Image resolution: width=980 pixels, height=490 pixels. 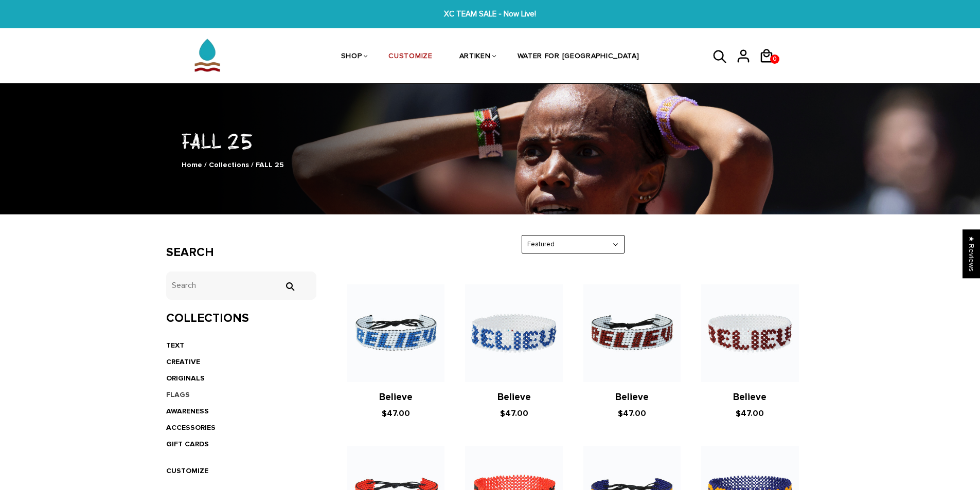 I want to click on a: Home, so click(x=192, y=164).